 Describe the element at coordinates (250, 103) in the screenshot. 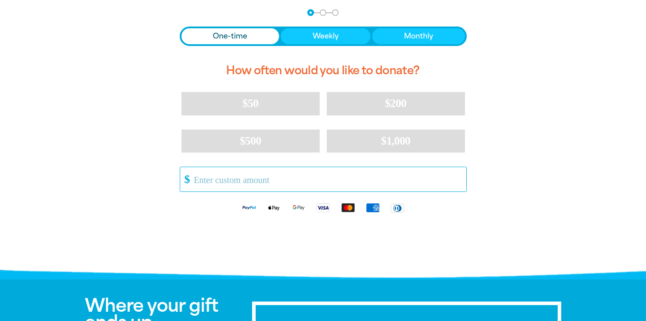

I see `span: $50` at that location.